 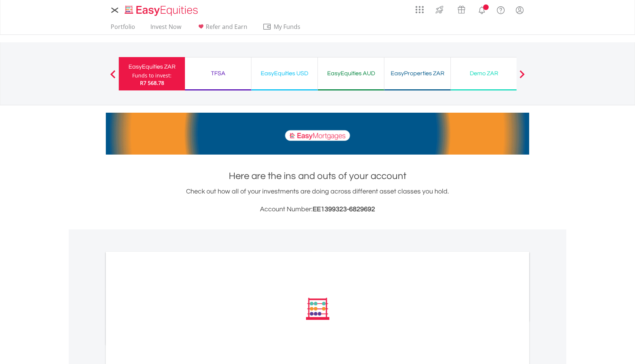 What do you see at coordinates (317, 209) in the screenshot?
I see `h3: Account Number:` at bounding box center [317, 209].